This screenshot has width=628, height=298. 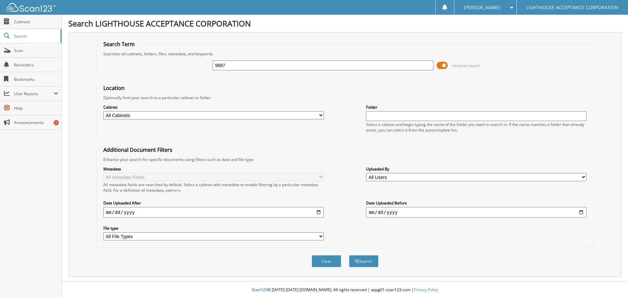 What do you see at coordinates (36, 36) in the screenshot?
I see `span: Search` at bounding box center [36, 36].